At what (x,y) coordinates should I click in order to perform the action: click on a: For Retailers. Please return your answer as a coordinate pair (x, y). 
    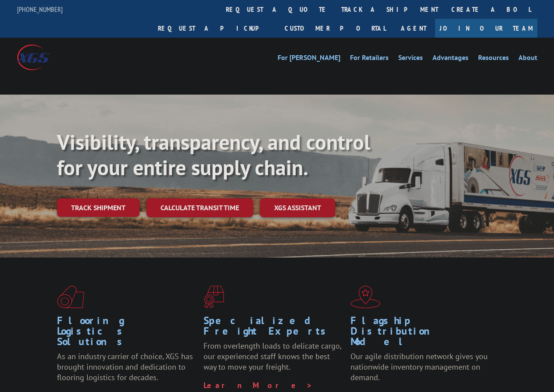
    Looking at the image, I should click on (370, 59).